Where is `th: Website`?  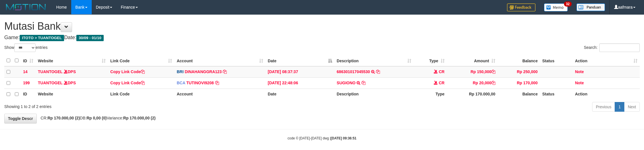
th: Website is located at coordinates (72, 94).